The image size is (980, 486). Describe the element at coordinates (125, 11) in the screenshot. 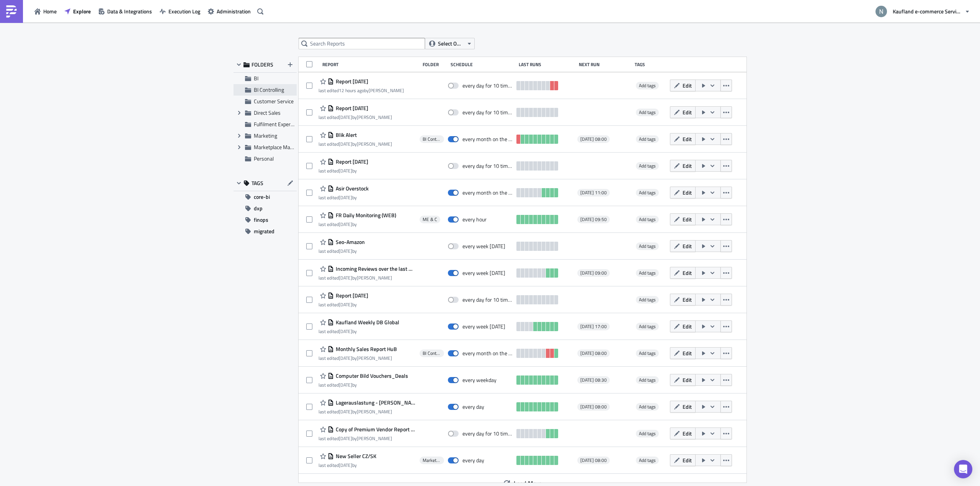

I see `a: Data & Integrations` at that location.